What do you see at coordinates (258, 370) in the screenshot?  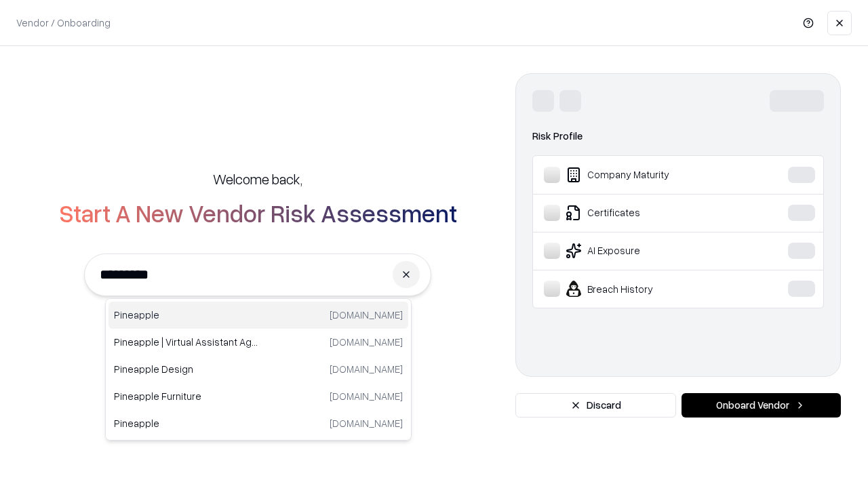 I see `div: Suggestions` at bounding box center [258, 370].